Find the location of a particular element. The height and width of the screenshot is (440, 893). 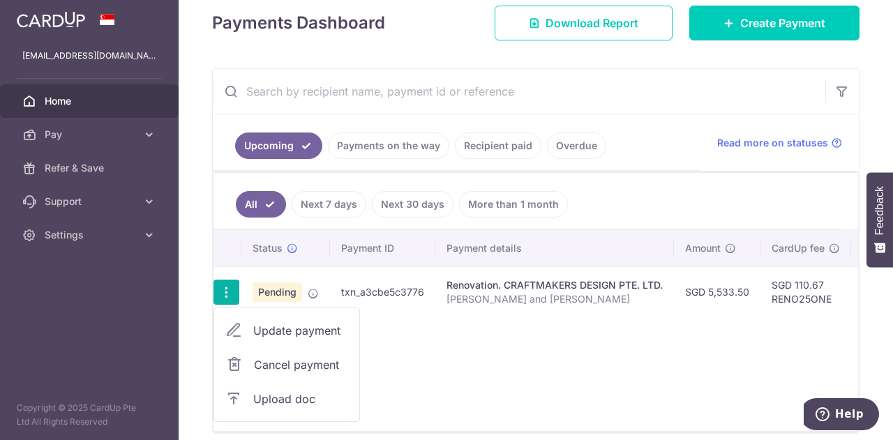

th: Payment ID is located at coordinates (383, 248).